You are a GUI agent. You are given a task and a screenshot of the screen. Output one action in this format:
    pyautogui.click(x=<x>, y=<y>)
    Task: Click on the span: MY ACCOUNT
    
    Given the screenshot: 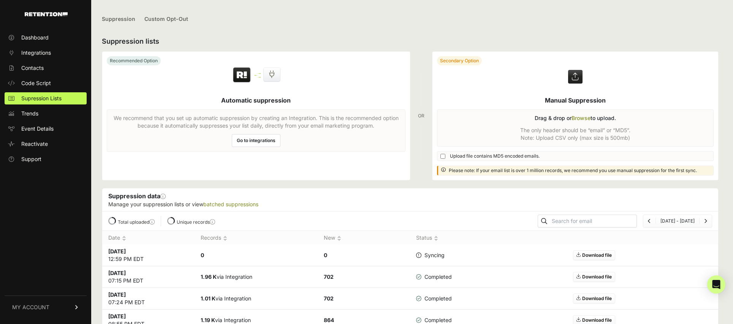 What is the action you would take?
    pyautogui.click(x=31, y=307)
    